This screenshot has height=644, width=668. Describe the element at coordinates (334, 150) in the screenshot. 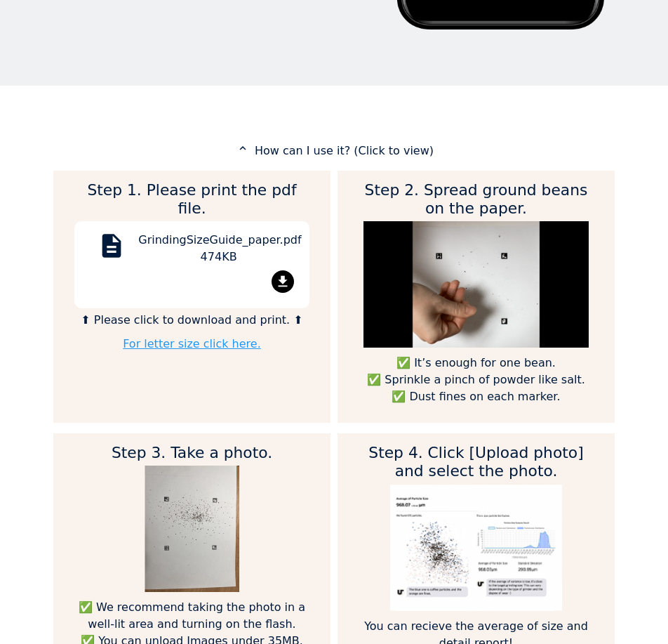

I see `p: How can I use it? (Click to view)` at that location.